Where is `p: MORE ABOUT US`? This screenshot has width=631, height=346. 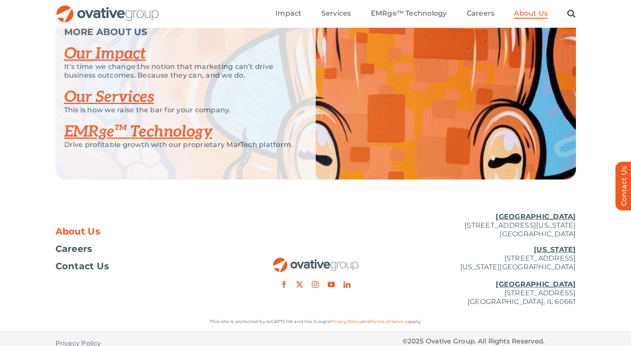 p: MORE ABOUT US is located at coordinates (179, 32).